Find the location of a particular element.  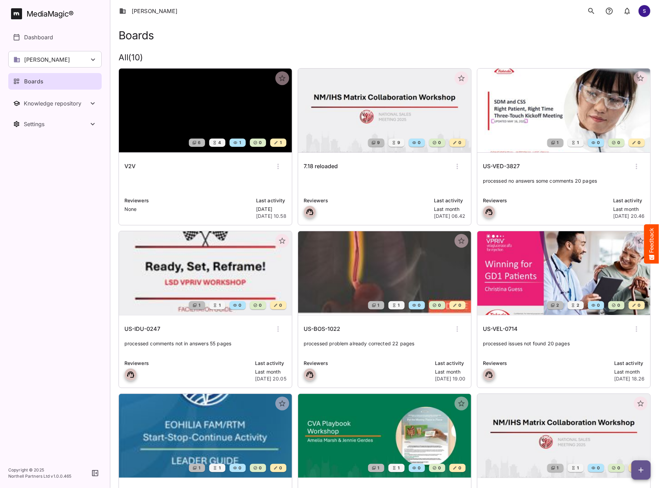

h2: All ( 10 ) is located at coordinates (385, 58).